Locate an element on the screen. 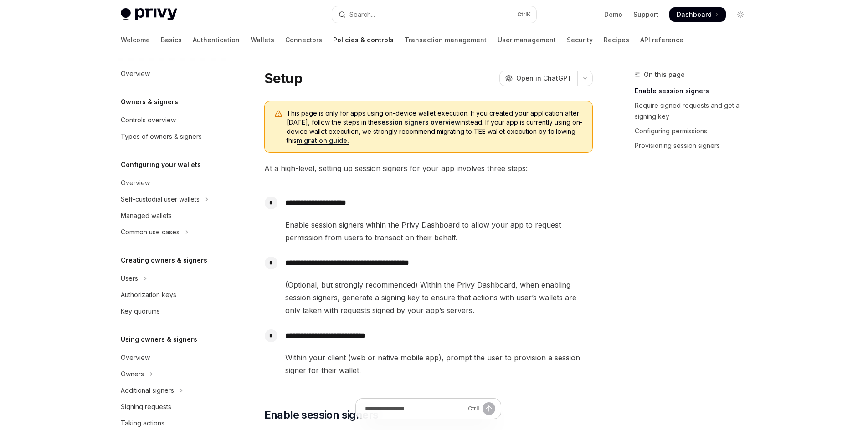  svg: Warning is located at coordinates (279, 114).